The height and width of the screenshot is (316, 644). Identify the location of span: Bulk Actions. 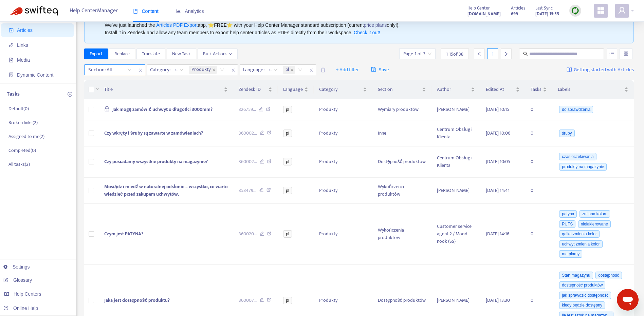
(217, 54).